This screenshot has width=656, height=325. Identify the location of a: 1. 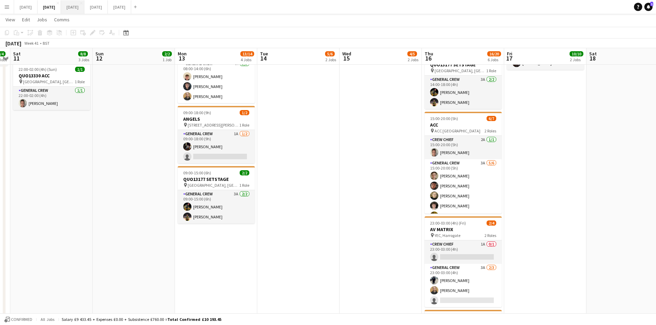
(648, 7).